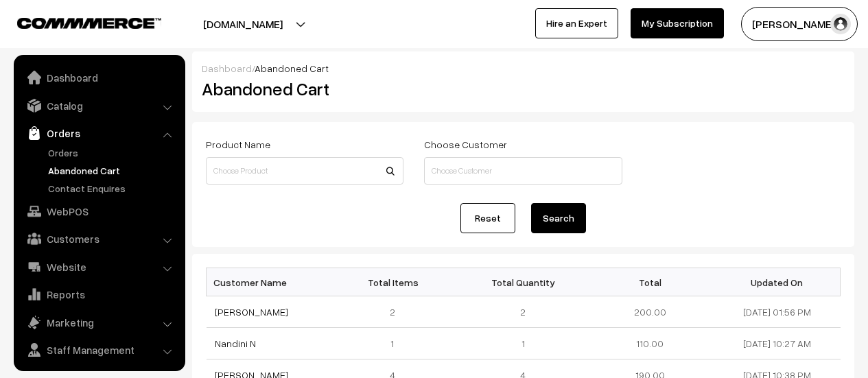 The width and height of the screenshot is (868, 378). What do you see at coordinates (677, 23) in the screenshot?
I see `a: My Subscription` at bounding box center [677, 23].